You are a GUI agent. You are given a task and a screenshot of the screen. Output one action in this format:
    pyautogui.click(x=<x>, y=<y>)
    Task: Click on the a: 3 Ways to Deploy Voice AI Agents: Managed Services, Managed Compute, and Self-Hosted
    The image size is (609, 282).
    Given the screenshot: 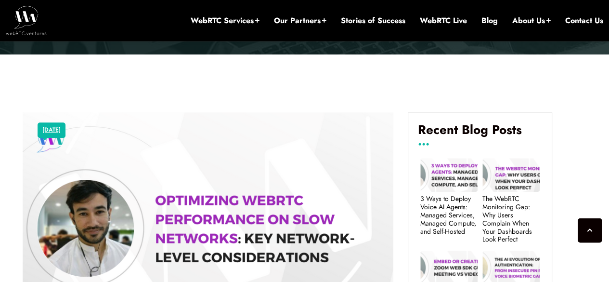 What is the action you would take?
    pyautogui.click(x=449, y=215)
    